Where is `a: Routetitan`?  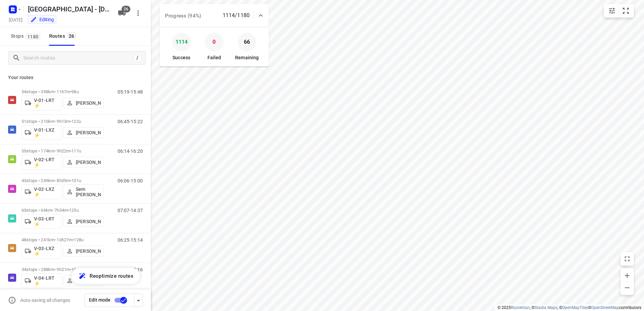
a: Routetitan is located at coordinates (520, 308).